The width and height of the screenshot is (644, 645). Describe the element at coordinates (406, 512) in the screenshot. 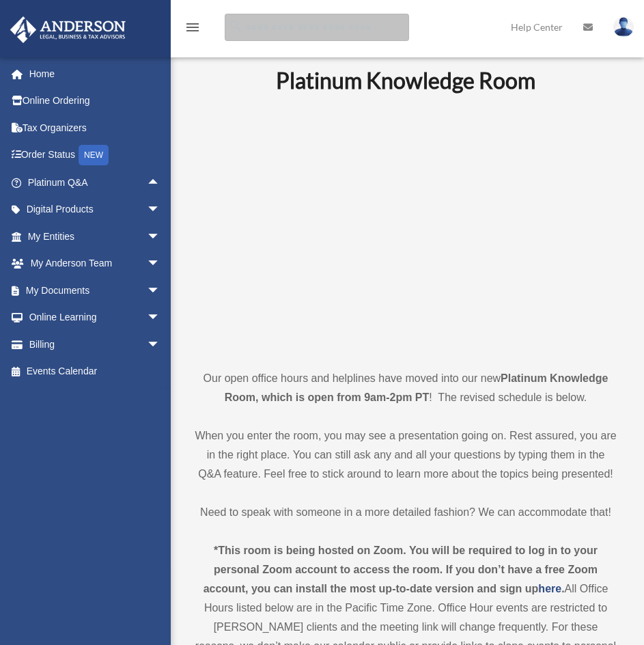

I see `p: Need to speak with someone in a more detailed fashion? We can accommodate that!` at that location.